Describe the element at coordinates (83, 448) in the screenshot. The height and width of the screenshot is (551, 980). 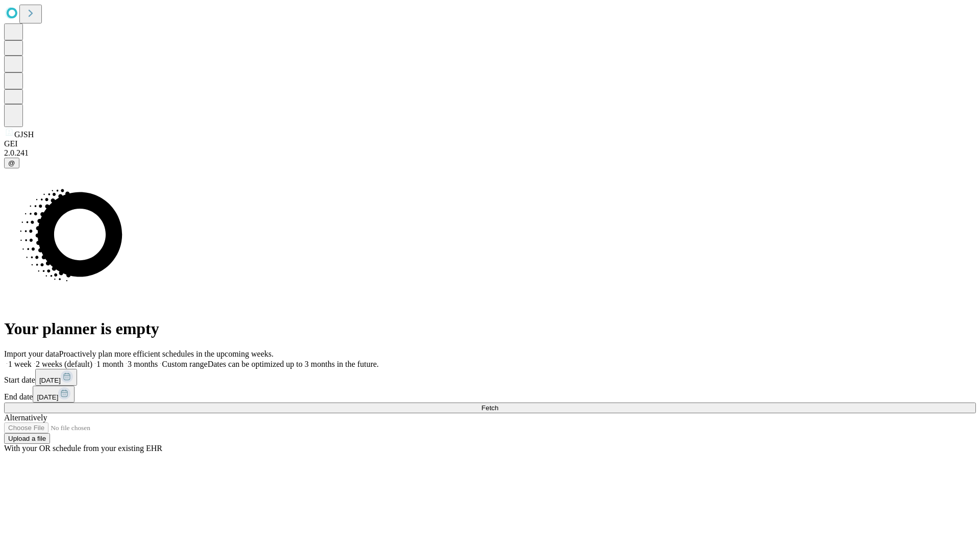
I see `span: With your OR schedule from your existing EHR` at that location.